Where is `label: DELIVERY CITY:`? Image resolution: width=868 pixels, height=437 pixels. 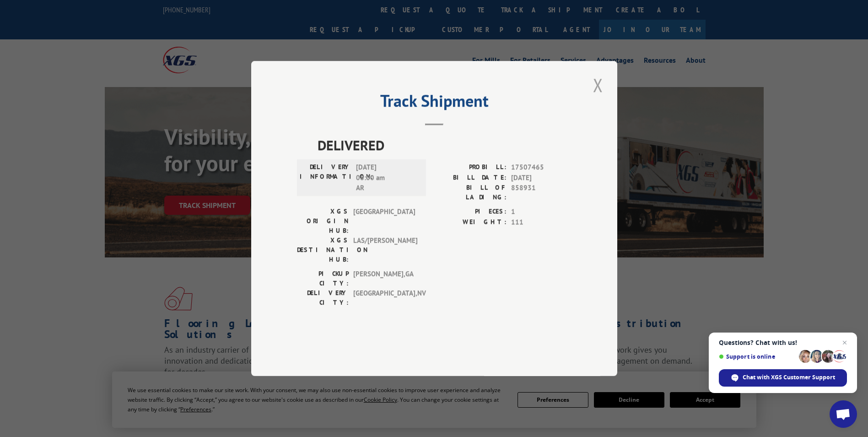 label: DELIVERY CITY: is located at coordinates (323, 298).